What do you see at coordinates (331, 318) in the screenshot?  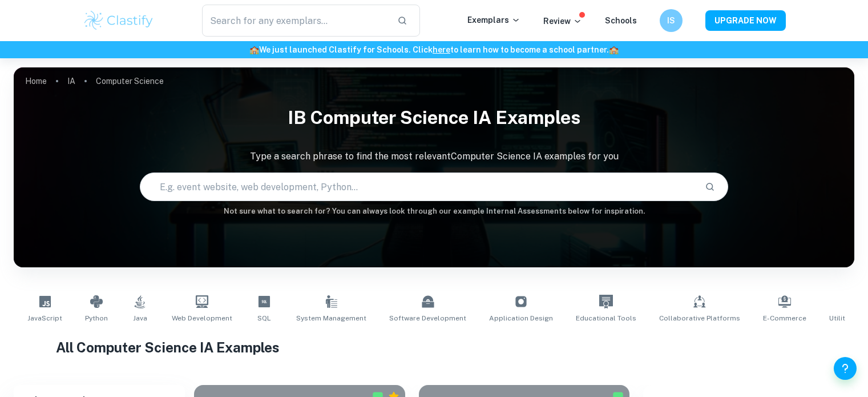 I see `span: System Management` at bounding box center [331, 318].